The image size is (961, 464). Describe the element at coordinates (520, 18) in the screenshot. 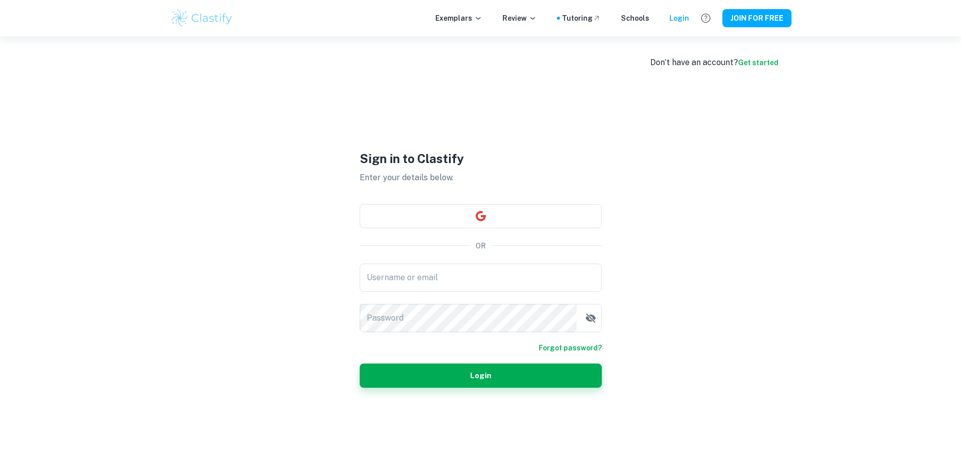

I see `p: Review` at that location.